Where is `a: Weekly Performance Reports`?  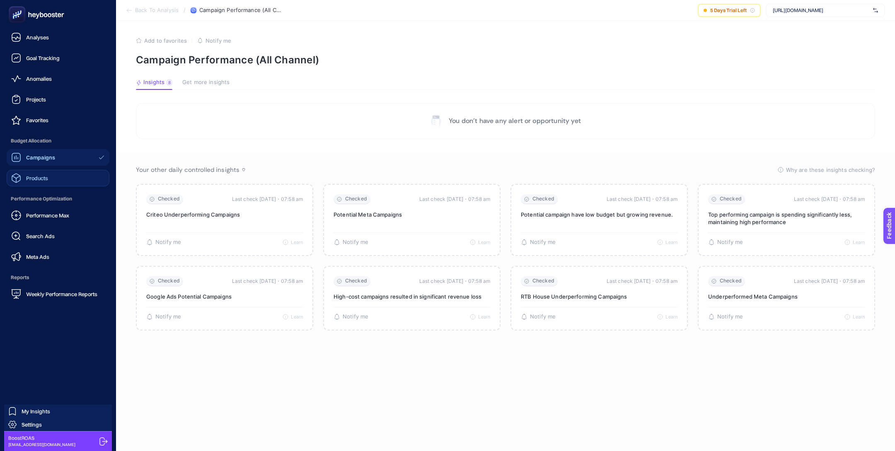 a: Weekly Performance Reports is located at coordinates (58, 294).